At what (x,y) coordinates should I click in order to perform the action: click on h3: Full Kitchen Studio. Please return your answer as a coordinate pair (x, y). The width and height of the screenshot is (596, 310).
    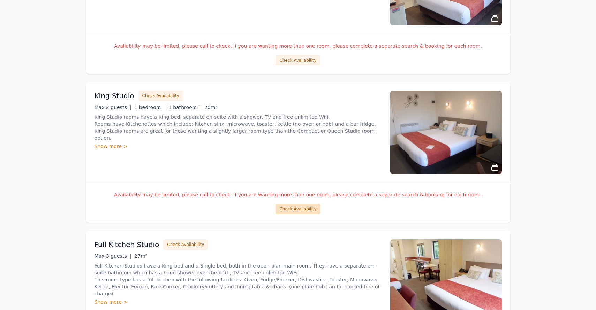
    Looking at the image, I should click on (127, 245).